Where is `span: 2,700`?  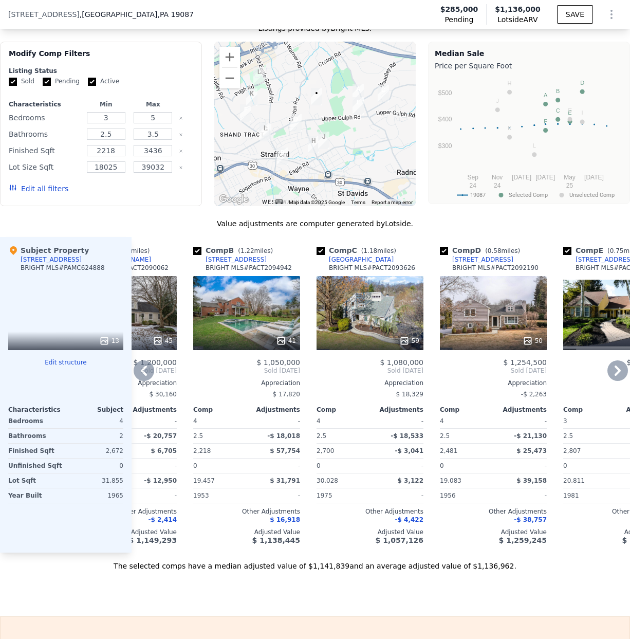
span: 2,700 is located at coordinates (326, 451).